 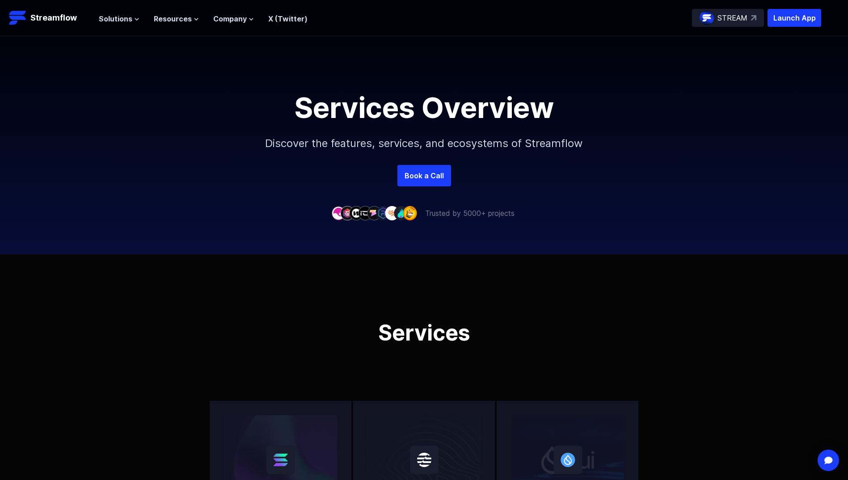 I want to click on img: company-5, so click(x=374, y=213).